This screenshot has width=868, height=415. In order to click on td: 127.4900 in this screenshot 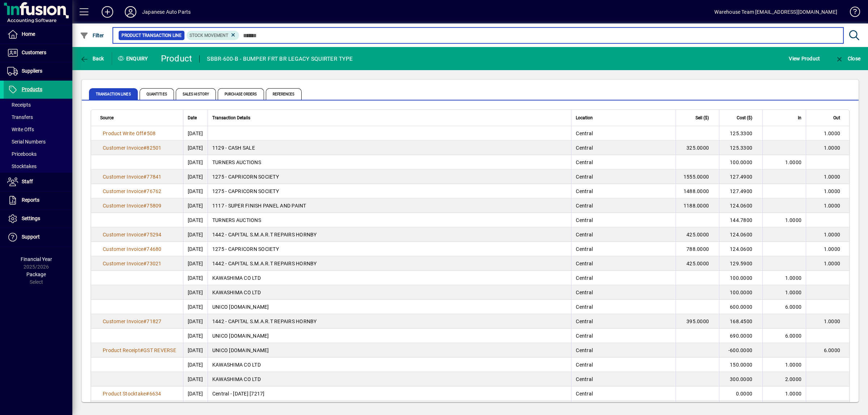, I will do `click(741, 191)`.